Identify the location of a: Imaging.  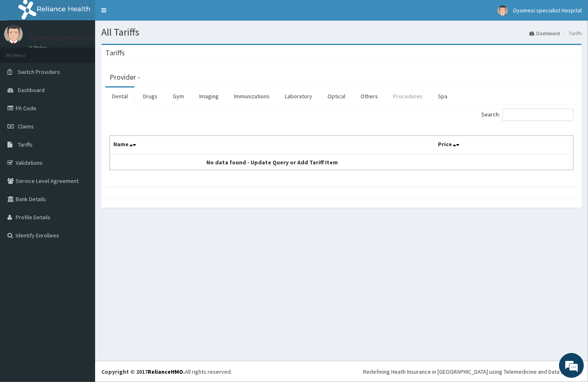
(209, 96).